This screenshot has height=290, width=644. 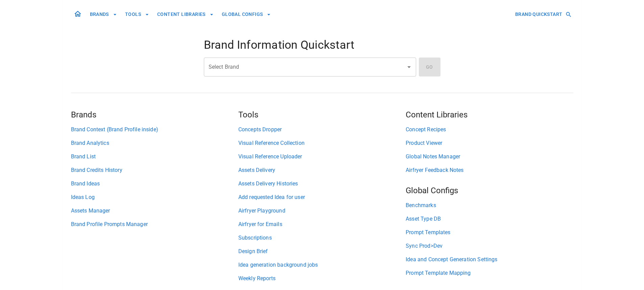 What do you see at coordinates (247, 14) in the screenshot?
I see `button: GLOBAL CONFIGS` at bounding box center [247, 14].